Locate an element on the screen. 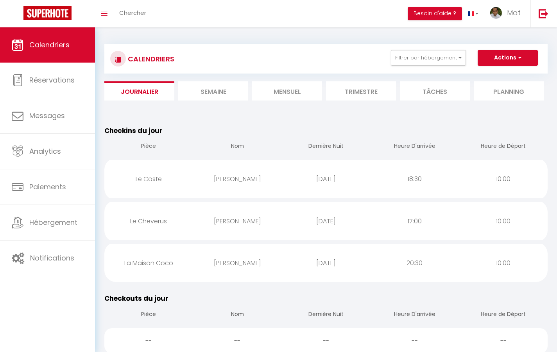 This screenshot has width=557, height=352. span: Hébergement is located at coordinates (53, 222).